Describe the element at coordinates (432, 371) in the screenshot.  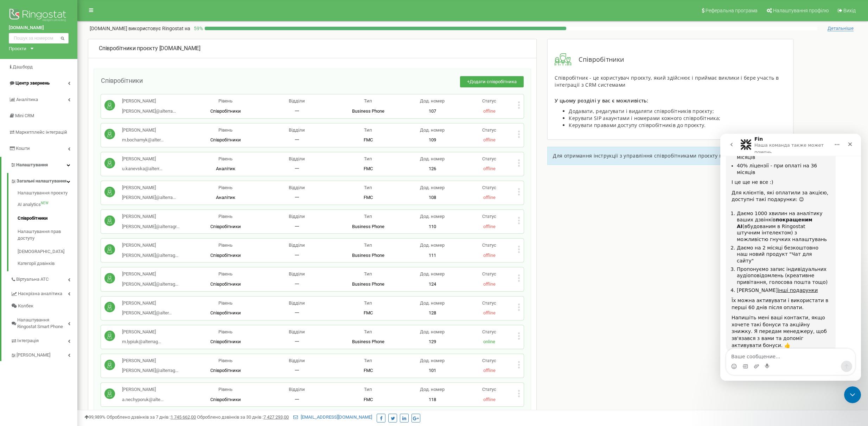
I see `p: 101` at that location.